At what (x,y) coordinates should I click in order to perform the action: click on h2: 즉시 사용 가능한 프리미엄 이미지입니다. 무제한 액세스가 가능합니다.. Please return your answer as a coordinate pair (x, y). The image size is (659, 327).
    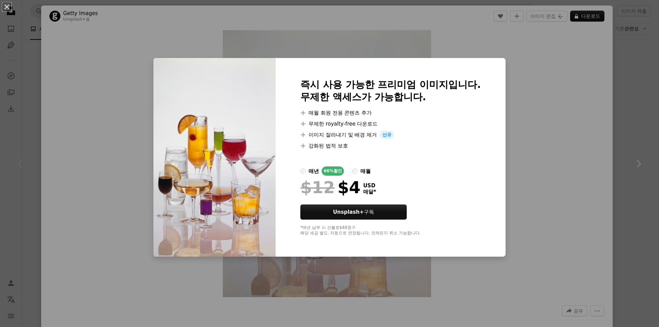
    Looking at the image, I should click on (390, 91).